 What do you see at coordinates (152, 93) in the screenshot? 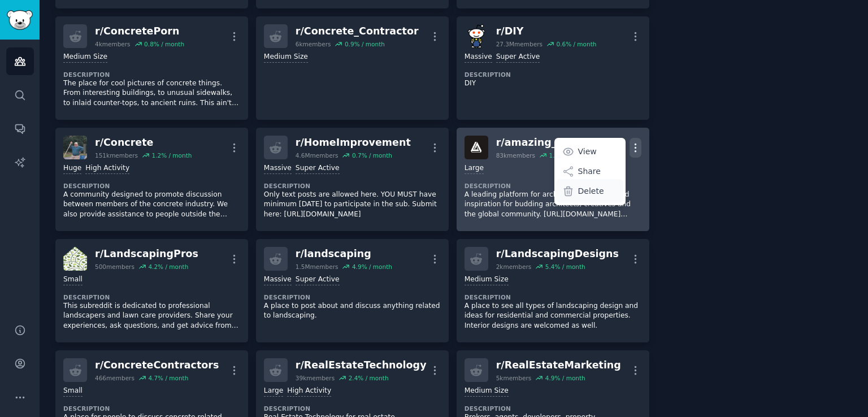
I see `p: The place for cool pictures of concrete things. From interesting buildings, to unusual sidewalks,...` at bounding box center [152, 93].